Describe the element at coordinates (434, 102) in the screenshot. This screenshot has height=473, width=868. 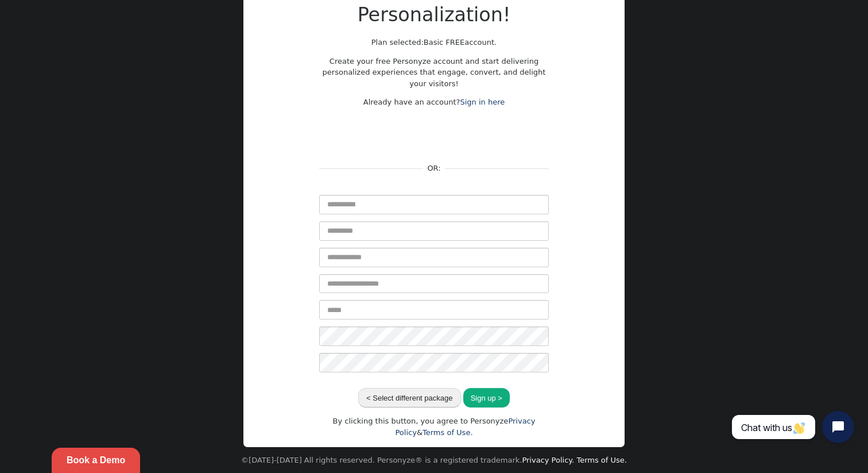
I see `p: Already have an account?` at that location.